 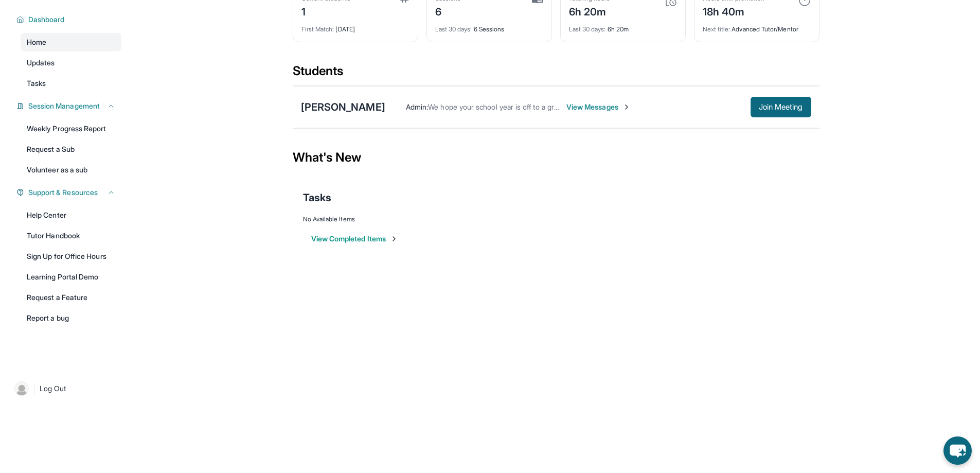 What do you see at coordinates (957, 450) in the screenshot?
I see `button: chat-button` at bounding box center [957, 450].